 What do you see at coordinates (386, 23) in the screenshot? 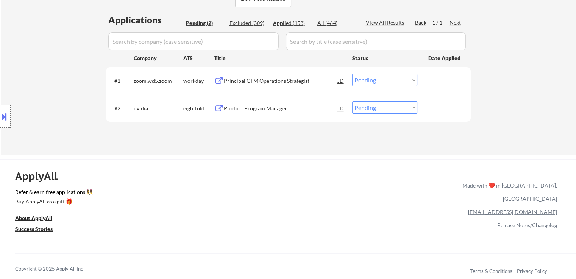
I see `div: View All Results` at bounding box center [386, 23].